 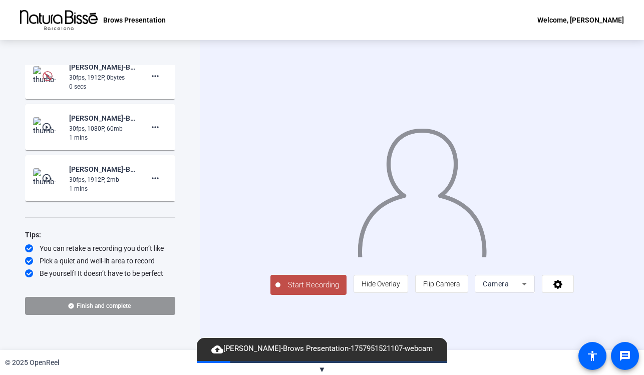 I want to click on span: Hide Overlay, so click(x=381, y=284).